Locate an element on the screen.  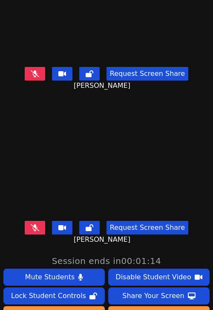
button: Mute Students is located at coordinates (54, 278).